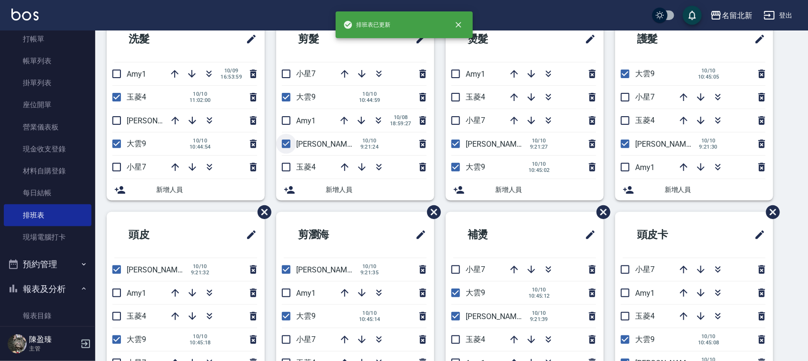  I want to click on h5: 陳盈臻, so click(53, 340).